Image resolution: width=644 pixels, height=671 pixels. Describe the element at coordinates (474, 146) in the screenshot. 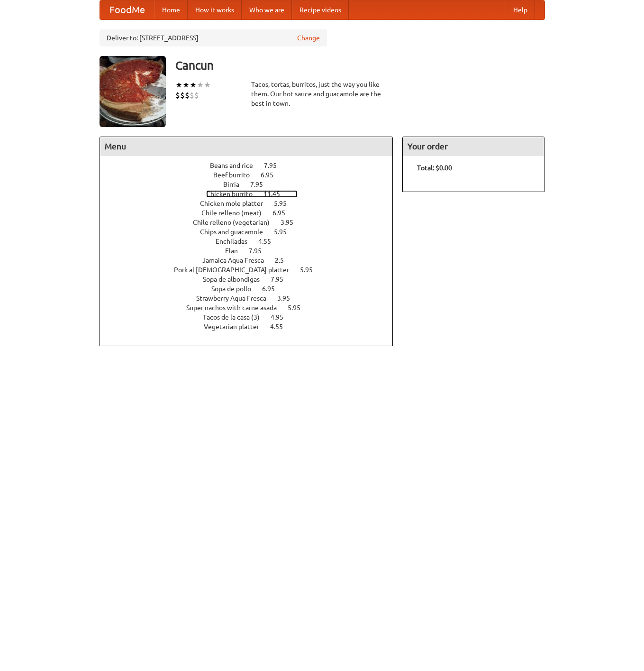

I see `h4: Your order` at that location.